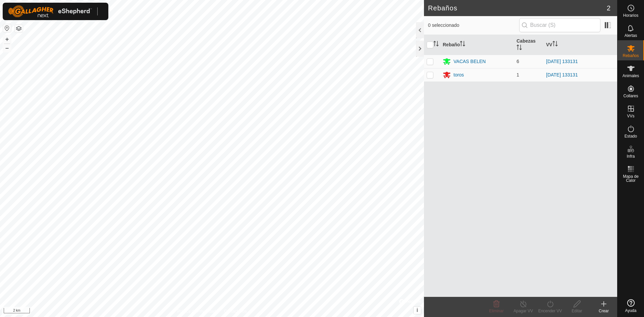 This screenshot has width=644, height=317. I want to click on span: Eliminar, so click(496, 311).